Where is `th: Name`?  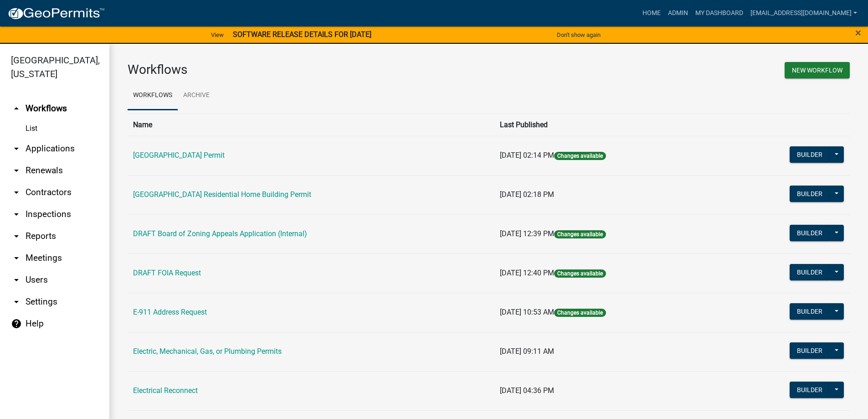 th: Name is located at coordinates (311, 125).